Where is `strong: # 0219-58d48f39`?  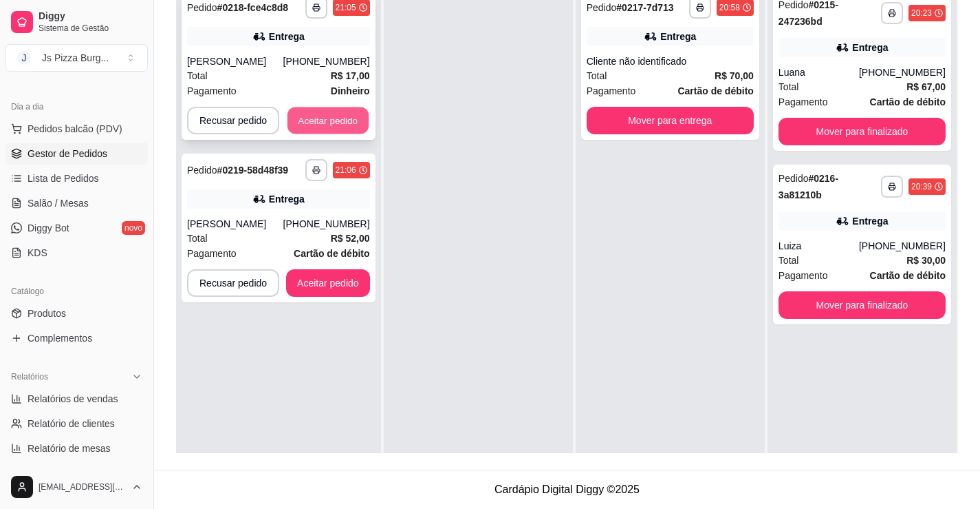
strong: # 0219-58d48f39 is located at coordinates (253, 170).